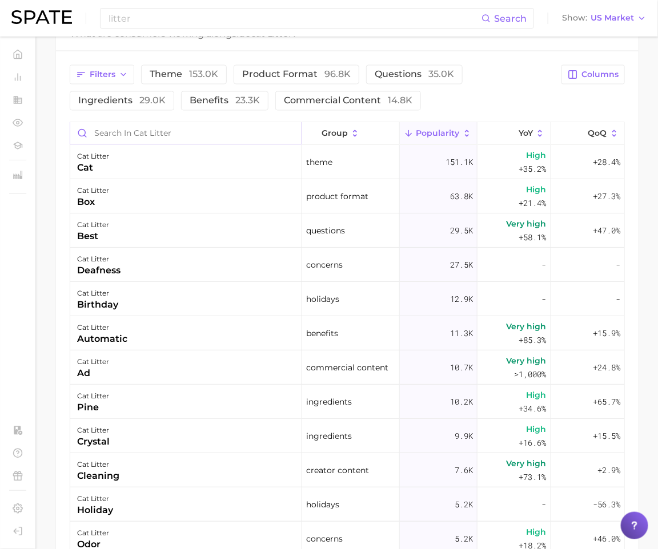 The width and height of the screenshot is (658, 549). What do you see at coordinates (347, 505) in the screenshot?
I see `button: cat litterholidayholidays5.2k--56.3%` at bounding box center [347, 505].